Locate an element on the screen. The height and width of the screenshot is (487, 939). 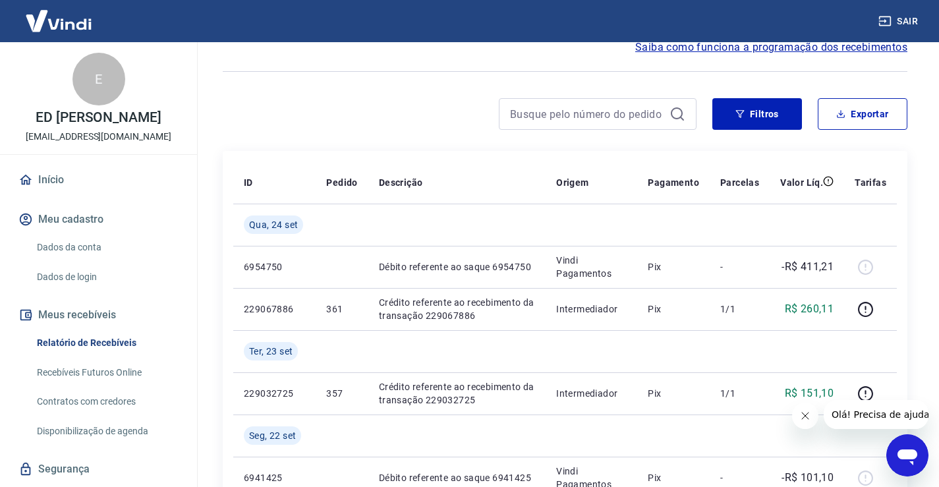
p: R$ 260,11 is located at coordinates (809, 309).